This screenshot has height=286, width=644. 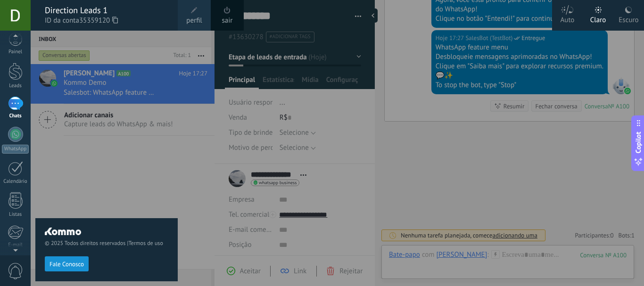 I want to click on a: sair, so click(x=227, y=21).